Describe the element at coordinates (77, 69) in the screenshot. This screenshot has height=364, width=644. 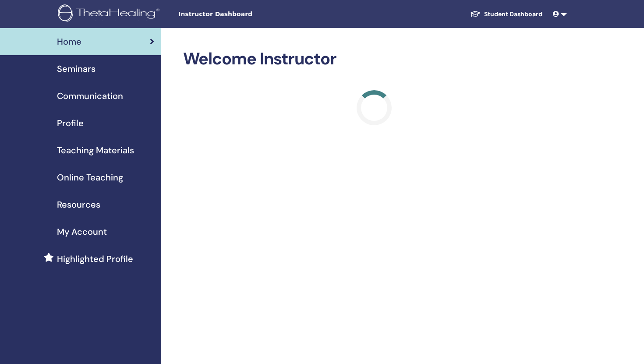
I see `span: Seminars` at that location.